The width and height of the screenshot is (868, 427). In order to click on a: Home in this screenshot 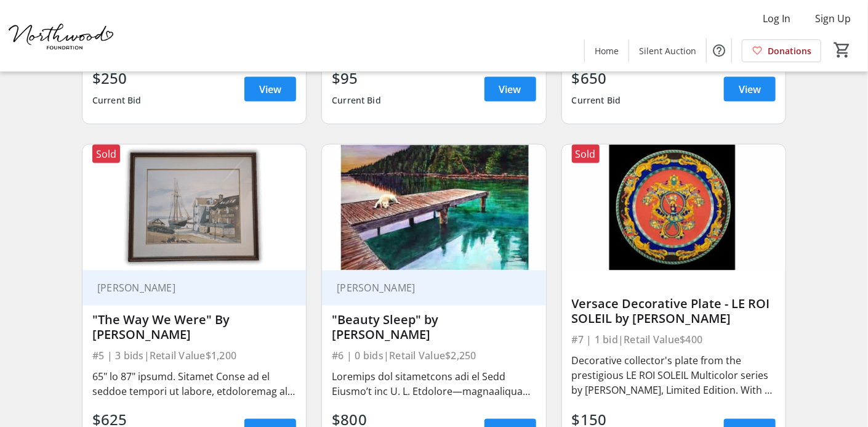, I will do `click(607, 51)`.